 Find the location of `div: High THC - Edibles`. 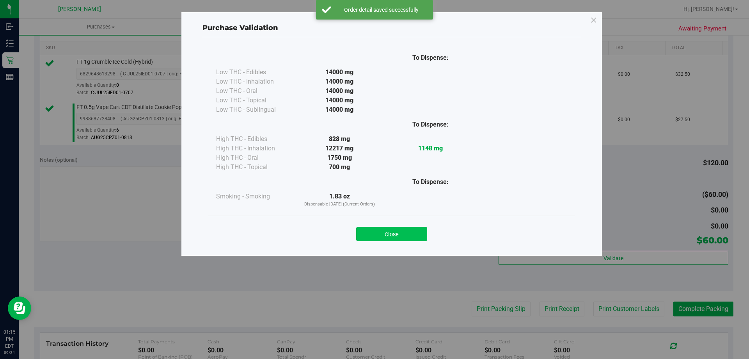

div: High THC - Edibles is located at coordinates (255, 139).